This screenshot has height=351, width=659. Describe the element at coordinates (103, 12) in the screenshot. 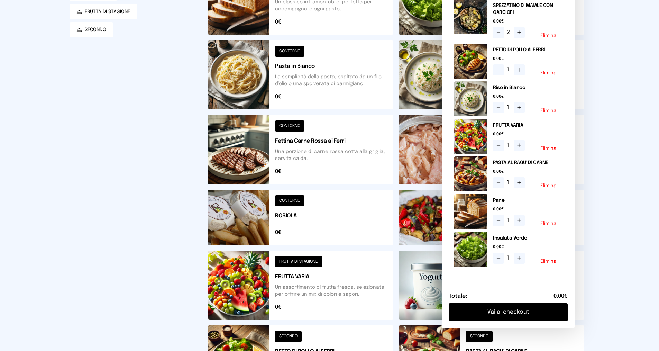

I see `button: FRUTTA DI STAGIONE` at that location.